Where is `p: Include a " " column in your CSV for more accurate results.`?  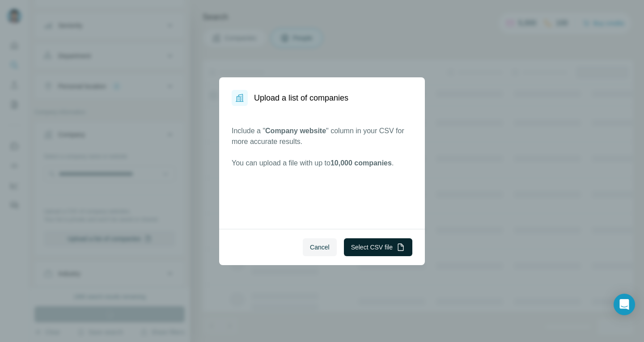 p: Include a " " column in your CSV for more accurate results. is located at coordinates (322, 137).